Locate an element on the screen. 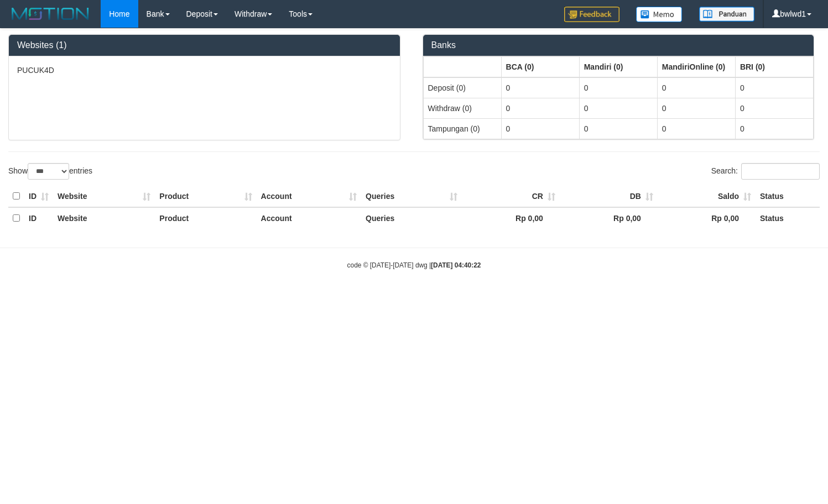  input: Search: is located at coordinates (781, 172).